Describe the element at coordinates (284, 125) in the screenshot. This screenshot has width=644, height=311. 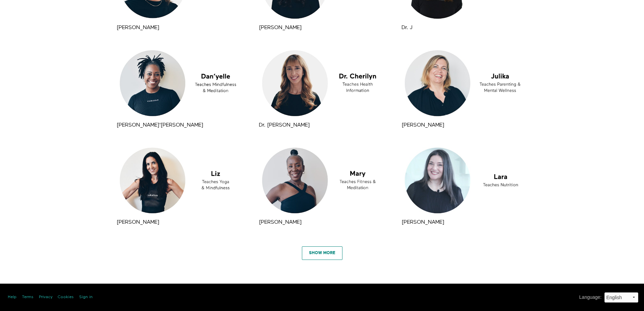
I see `strong: Dr. Cherilyn` at that location.